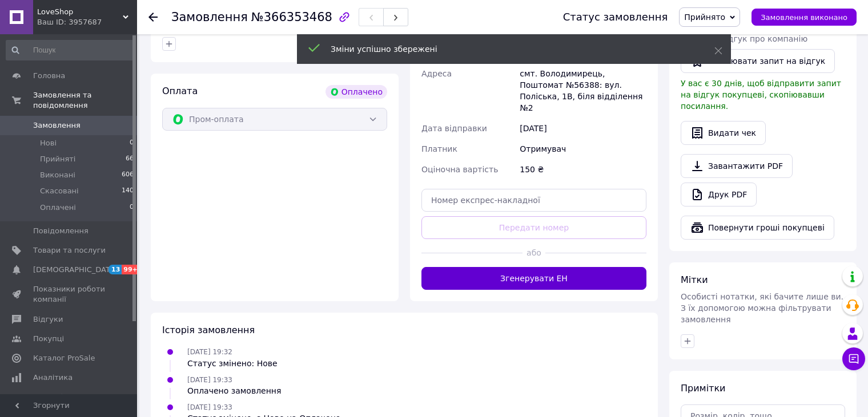 The width and height of the screenshot is (868, 417). I want to click on div: Статус змінено: Нове, so click(232, 364).